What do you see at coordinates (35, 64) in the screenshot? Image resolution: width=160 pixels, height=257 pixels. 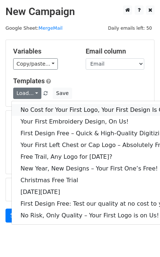 I see `a: Copy/paste...` at bounding box center [35, 64].